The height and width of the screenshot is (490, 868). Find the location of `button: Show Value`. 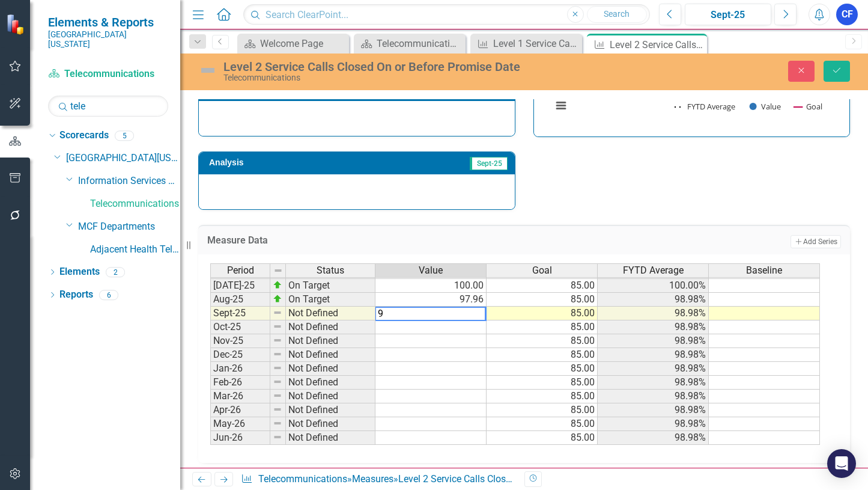

button: Show Value is located at coordinates (765, 106).